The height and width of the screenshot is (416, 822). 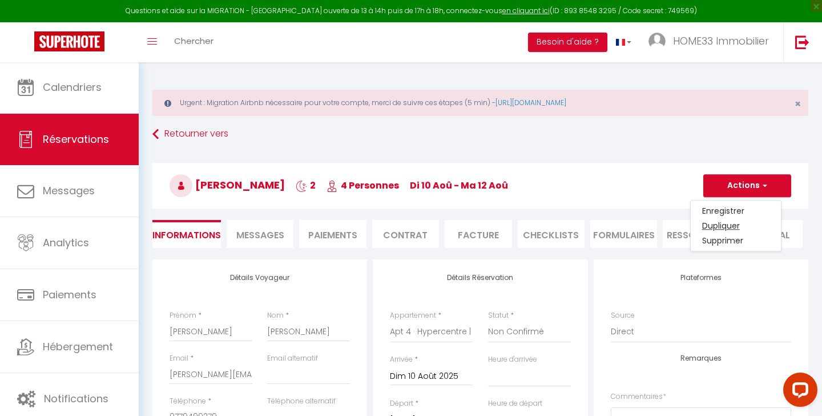 What do you see at coordinates (70, 294) in the screenshot?
I see `span: Paiements` at bounding box center [70, 294].